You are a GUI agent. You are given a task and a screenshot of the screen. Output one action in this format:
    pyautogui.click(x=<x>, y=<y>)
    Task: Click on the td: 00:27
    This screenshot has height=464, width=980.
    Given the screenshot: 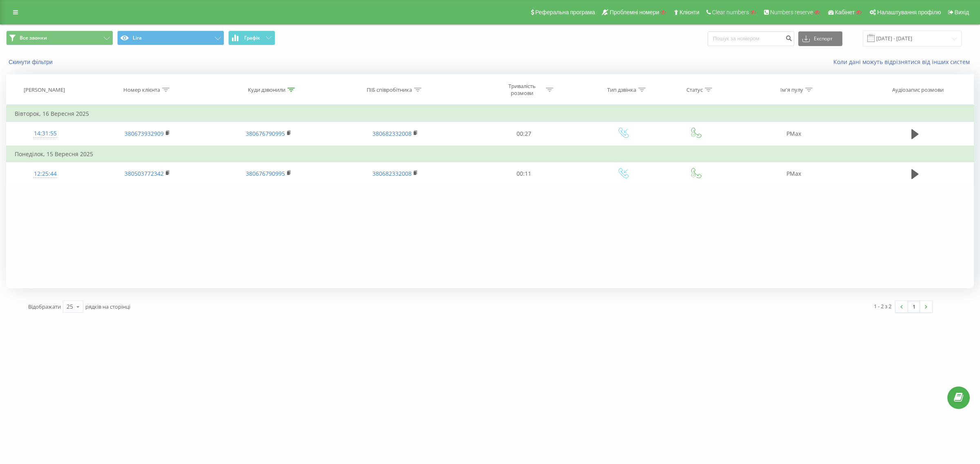 What is the action you would take?
    pyautogui.click(x=524, y=134)
    